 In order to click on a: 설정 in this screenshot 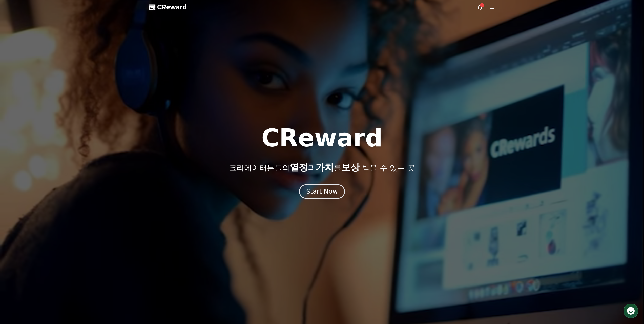, I will do `click(81, 167)`.